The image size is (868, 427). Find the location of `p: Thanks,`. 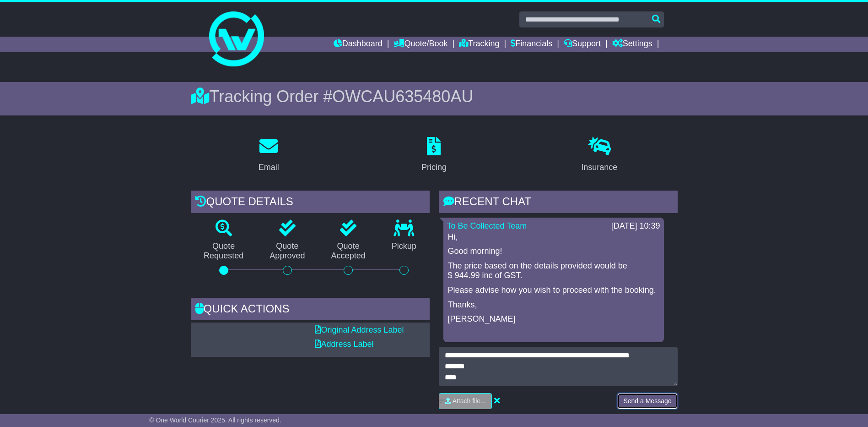

p: Thanks, is located at coordinates (554, 305).